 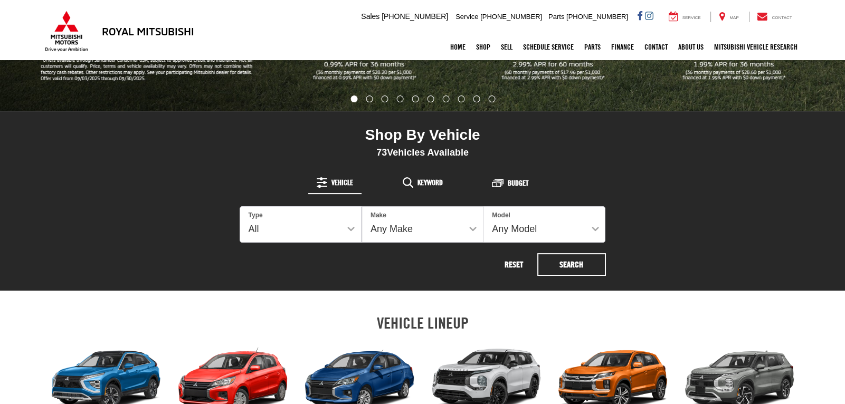 What do you see at coordinates (461, 99) in the screenshot?
I see `li: Go to slide number 8.` at bounding box center [461, 99].